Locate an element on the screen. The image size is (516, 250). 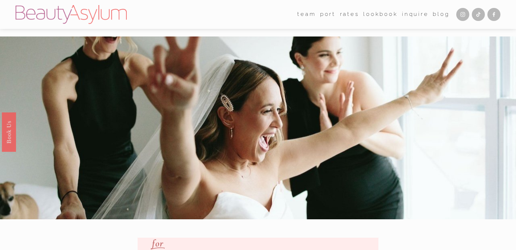
img: Beauty Asylum | Bridal Hair &amp; Makeup Charlotte &amp; Atlanta is located at coordinates (71, 14).